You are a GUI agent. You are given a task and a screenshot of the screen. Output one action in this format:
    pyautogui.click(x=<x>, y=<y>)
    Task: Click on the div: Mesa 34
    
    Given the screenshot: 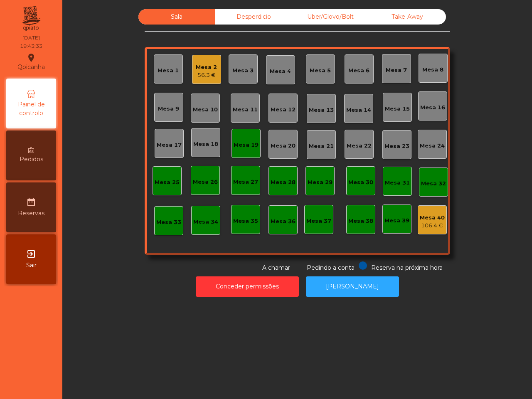 What is the action you would take?
    pyautogui.click(x=206, y=222)
    